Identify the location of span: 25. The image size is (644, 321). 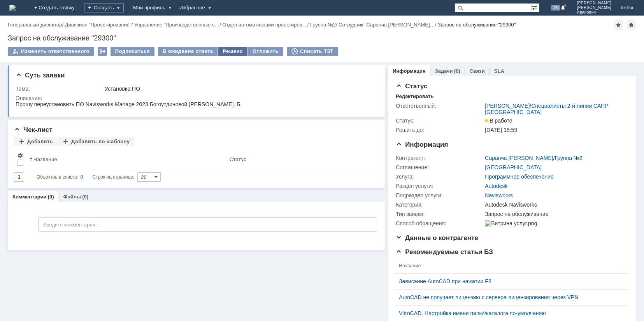
(556, 8).